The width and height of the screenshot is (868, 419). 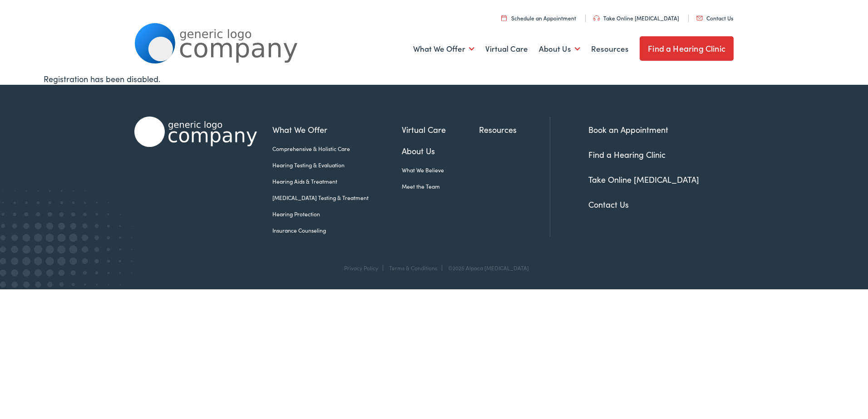 I want to click on div: Registration has been disabled., so click(x=434, y=79).